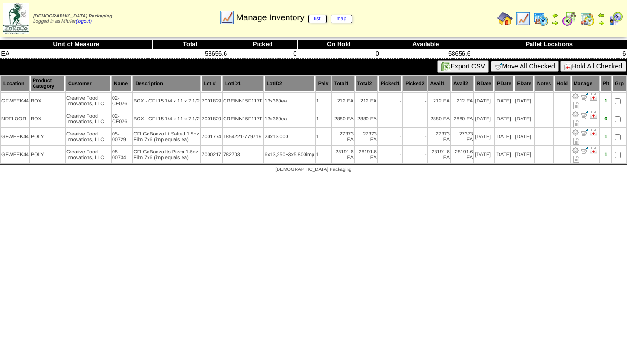 This screenshot has width=627, height=364. What do you see at coordinates (77, 44) in the screenshot?
I see `th: Unit of Measure` at bounding box center [77, 44].